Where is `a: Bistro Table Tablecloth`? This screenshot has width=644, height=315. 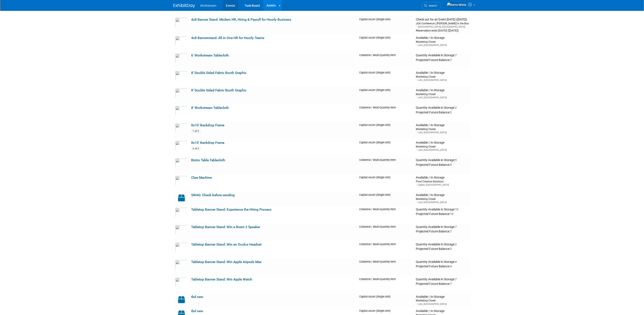
a: Bistro Table Tablecloth is located at coordinates (208, 160).